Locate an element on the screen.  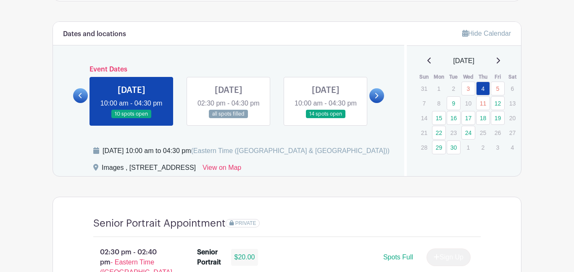
p: 6 is located at coordinates (512, 88).